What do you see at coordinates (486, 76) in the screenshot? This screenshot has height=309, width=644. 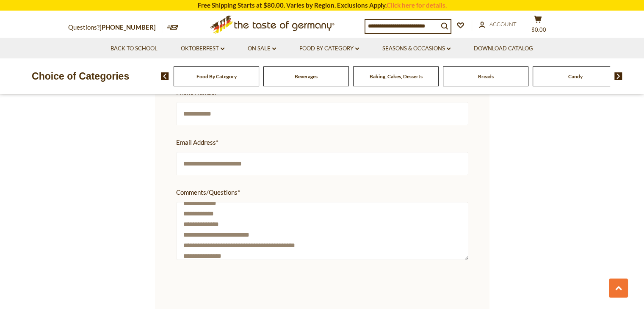 I see `a: Breads` at bounding box center [486, 76].